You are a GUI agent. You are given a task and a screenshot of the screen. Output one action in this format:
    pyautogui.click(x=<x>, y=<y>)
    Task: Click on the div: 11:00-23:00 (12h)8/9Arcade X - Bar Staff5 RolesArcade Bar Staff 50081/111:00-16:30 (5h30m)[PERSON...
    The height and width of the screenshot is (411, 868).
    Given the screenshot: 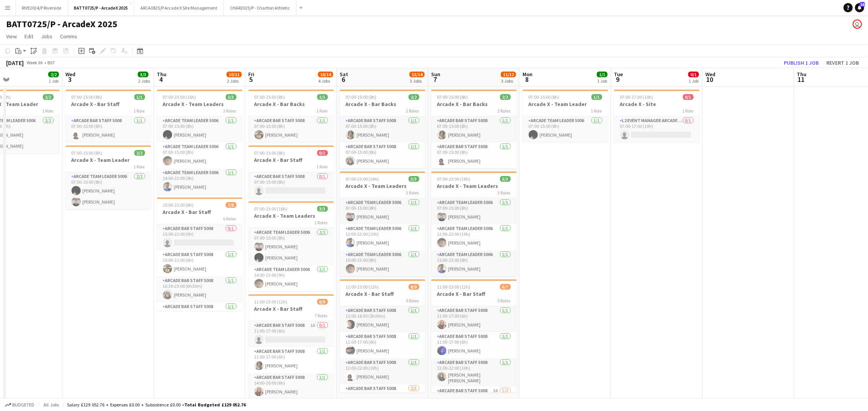 What is the action you would take?
    pyautogui.click(x=383, y=336)
    